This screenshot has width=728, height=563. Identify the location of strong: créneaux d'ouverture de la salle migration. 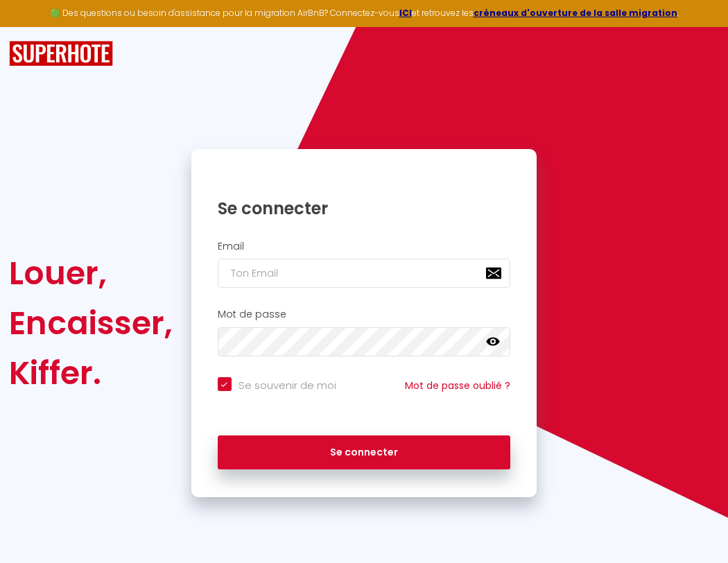
(576, 13).